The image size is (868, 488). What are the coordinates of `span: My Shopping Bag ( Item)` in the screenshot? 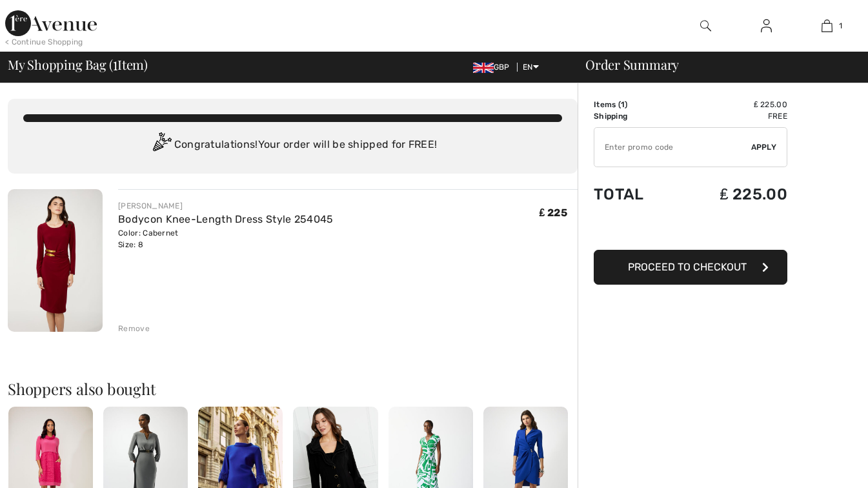 It's located at (78, 64).